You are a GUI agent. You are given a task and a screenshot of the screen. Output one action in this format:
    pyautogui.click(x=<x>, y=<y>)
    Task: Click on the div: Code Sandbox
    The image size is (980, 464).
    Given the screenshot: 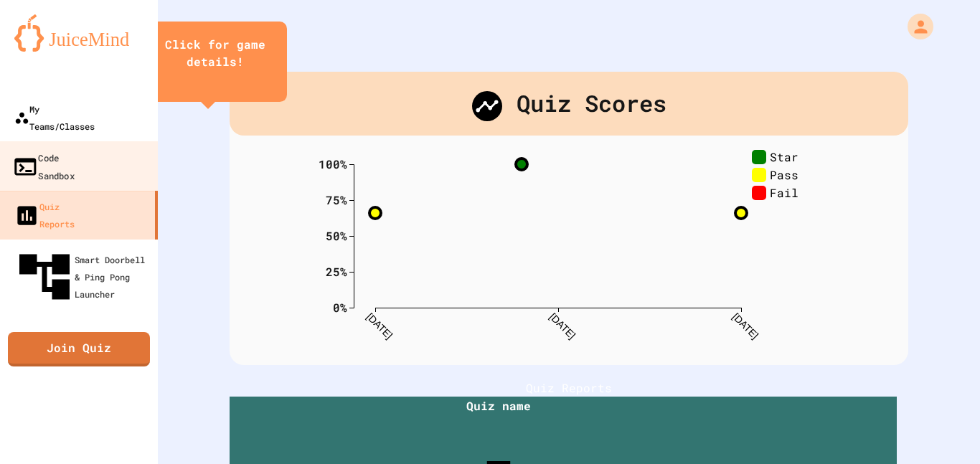 What is the action you would take?
    pyautogui.click(x=43, y=166)
    